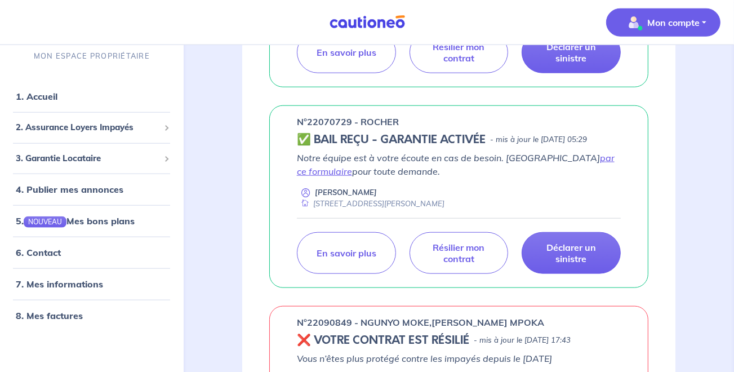  Describe the element at coordinates (92, 189) in the screenshot. I see `div: 4. Publier mes annonces` at that location.